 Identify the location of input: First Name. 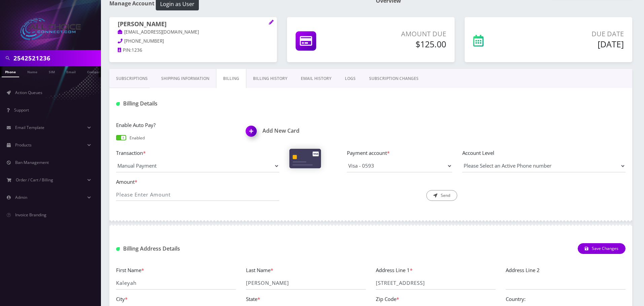
(176, 283).